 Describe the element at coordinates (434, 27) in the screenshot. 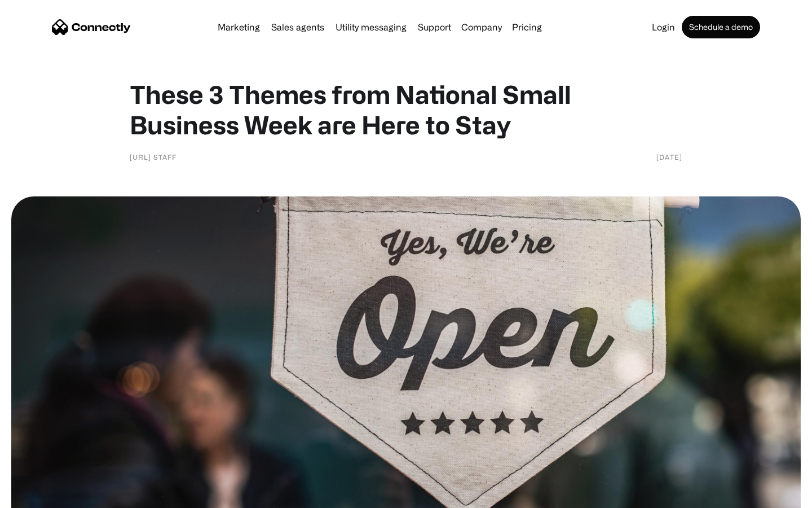

I see `a: Support` at that location.